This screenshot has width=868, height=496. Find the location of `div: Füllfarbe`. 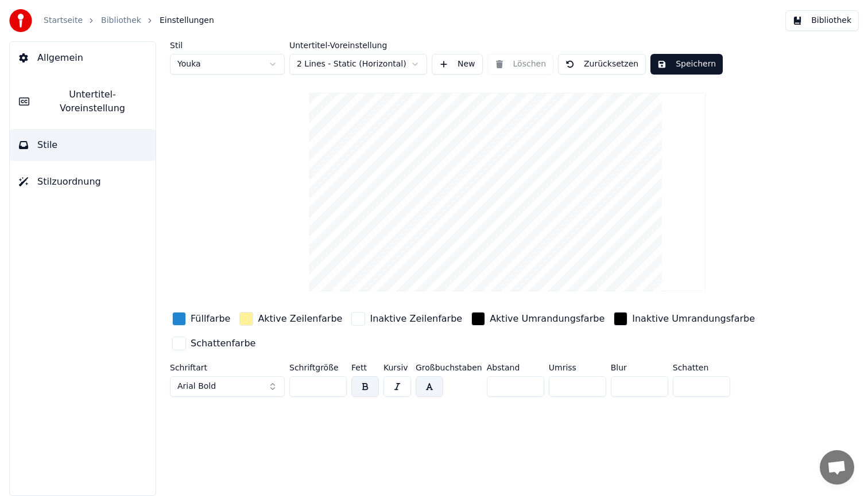

div: Füllfarbe is located at coordinates (210, 318).